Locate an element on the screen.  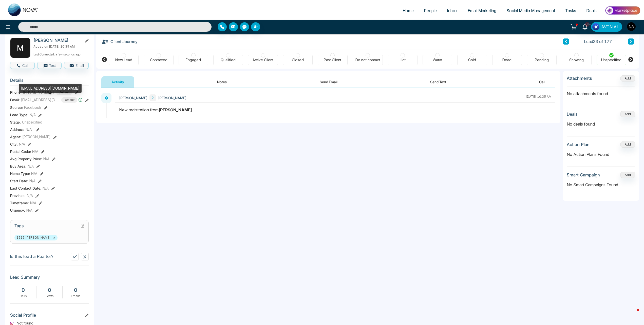
img: User Avatar is located at coordinates (631, 27).